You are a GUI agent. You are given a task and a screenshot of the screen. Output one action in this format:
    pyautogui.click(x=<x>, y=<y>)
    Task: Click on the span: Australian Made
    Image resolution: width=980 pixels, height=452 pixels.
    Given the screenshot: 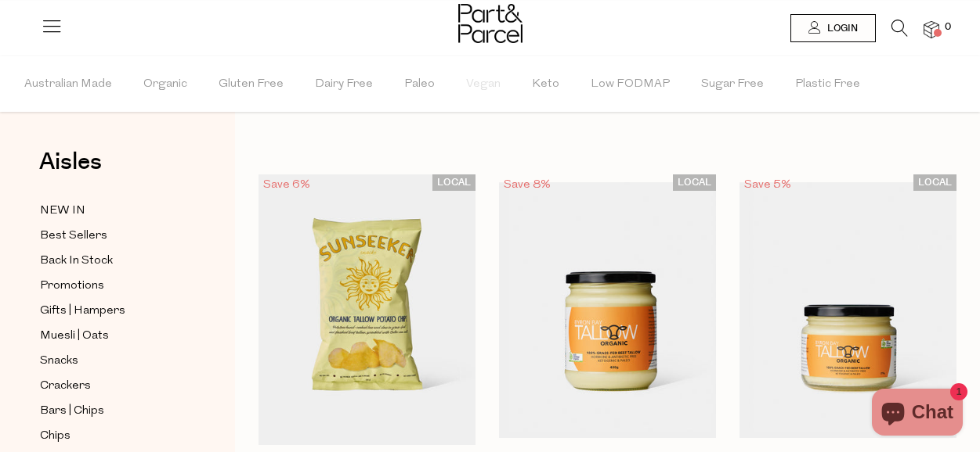 What is the action you would take?
    pyautogui.click(x=68, y=84)
    